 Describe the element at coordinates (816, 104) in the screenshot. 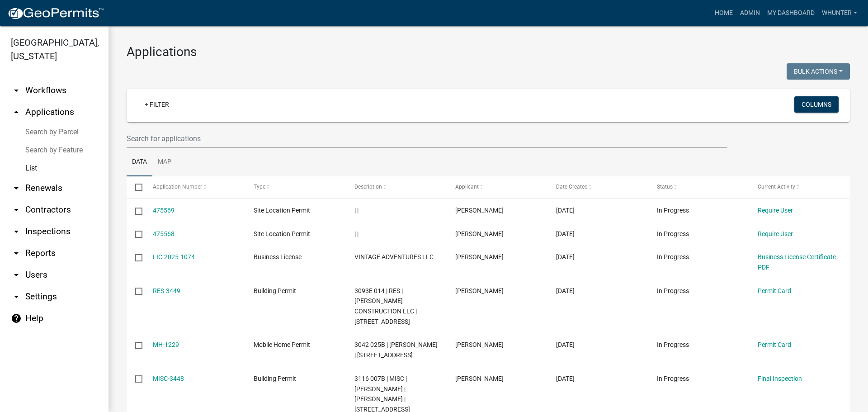

I see `button: Columns` at that location.